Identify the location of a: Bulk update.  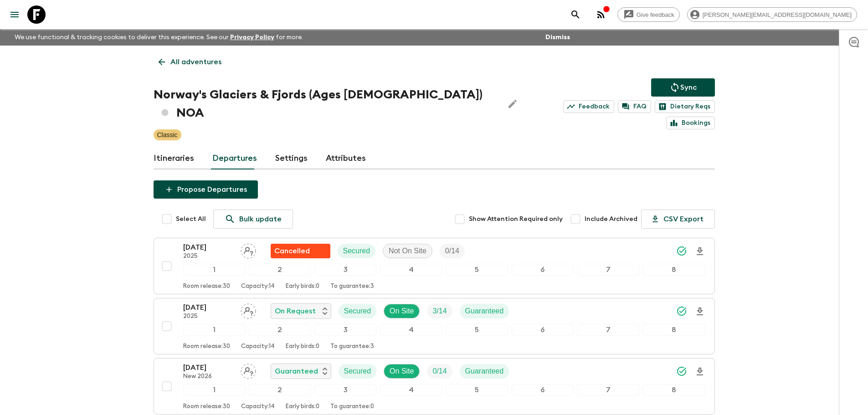
(253, 219).